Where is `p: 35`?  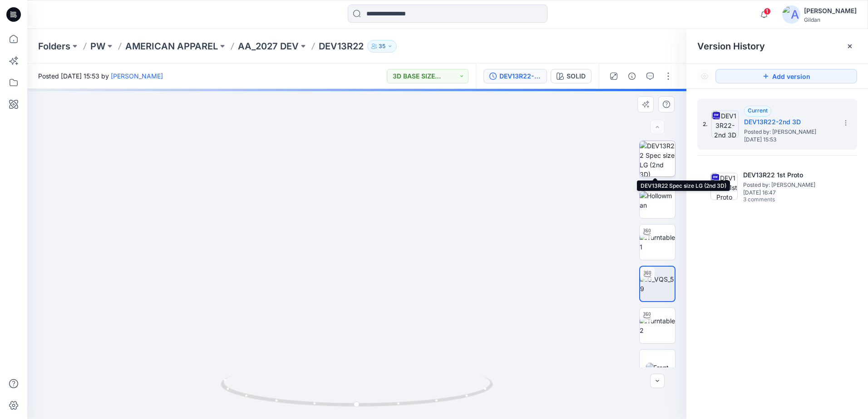 p: 35 is located at coordinates (381, 46).